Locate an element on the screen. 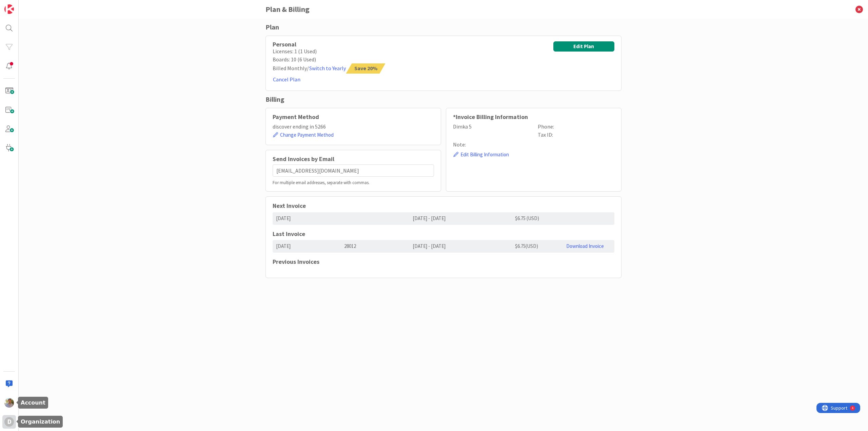 Image resolution: width=868 pixels, height=431 pixels. h2: Send Invoices by Email is located at coordinates (353, 159).